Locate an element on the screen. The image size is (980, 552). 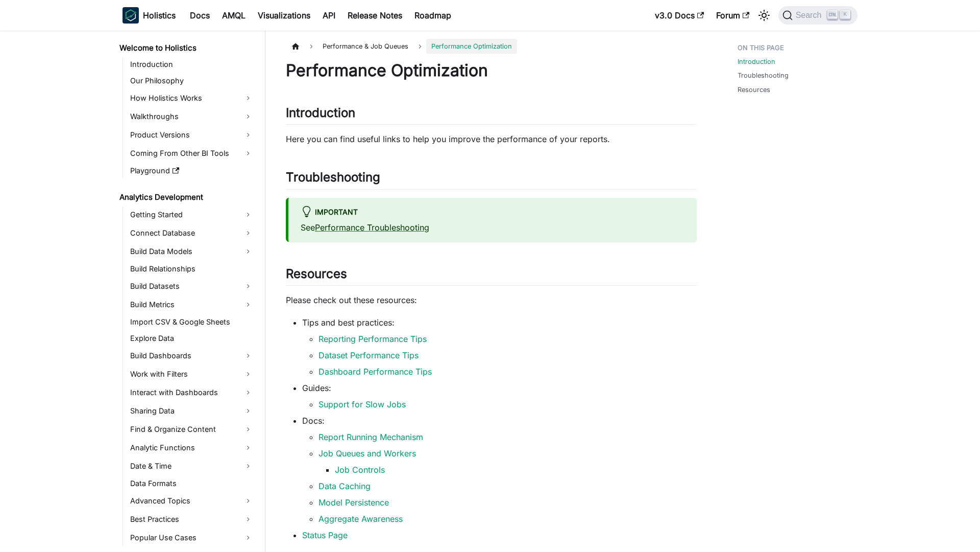
a: Reporting Performance Tips is located at coordinates (372, 339).